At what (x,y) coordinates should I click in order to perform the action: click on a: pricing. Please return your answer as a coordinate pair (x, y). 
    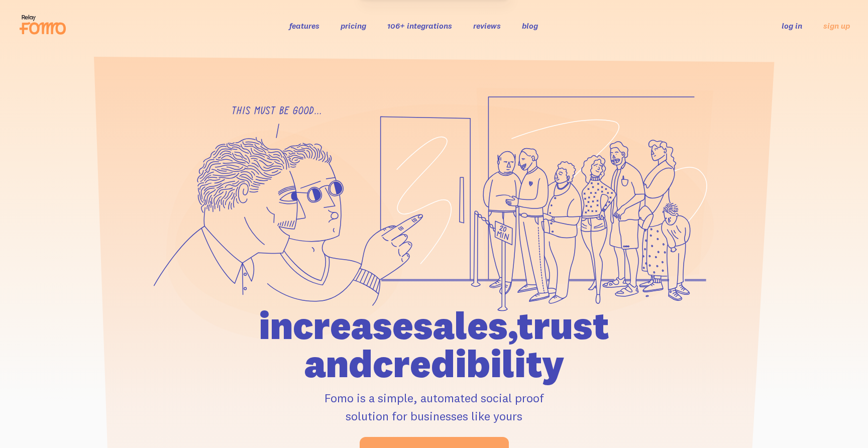
    Looking at the image, I should click on (353, 25).